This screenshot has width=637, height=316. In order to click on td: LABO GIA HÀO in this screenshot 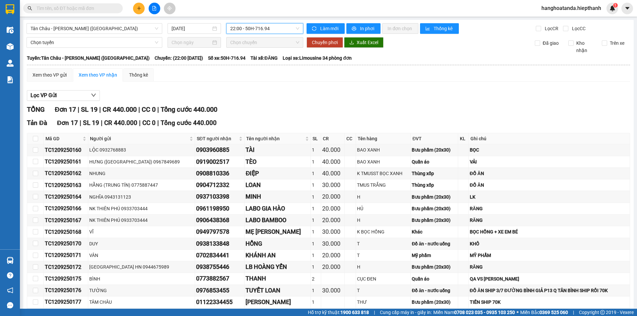, I will do `click(278, 209)`.